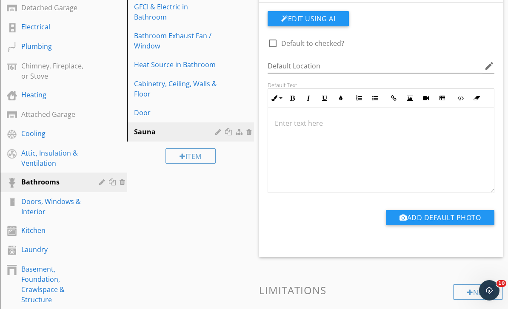 This screenshot has height=309, width=508. I want to click on div: Default Text, so click(381, 85).